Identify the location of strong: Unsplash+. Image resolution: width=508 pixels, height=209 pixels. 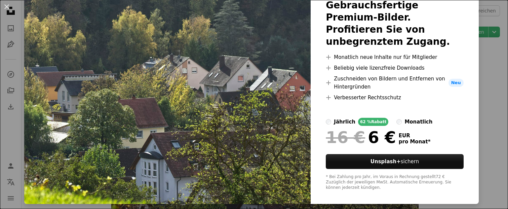
(386, 161).